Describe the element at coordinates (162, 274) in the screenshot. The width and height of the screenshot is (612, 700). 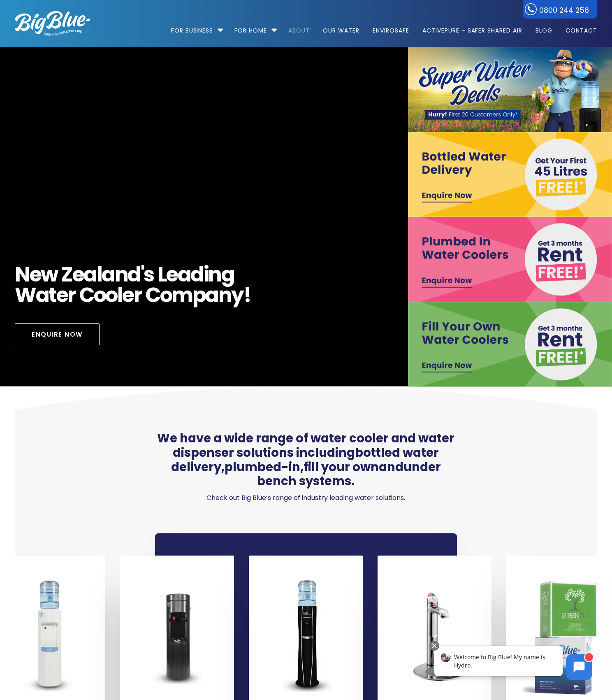
I see `span: L` at that location.